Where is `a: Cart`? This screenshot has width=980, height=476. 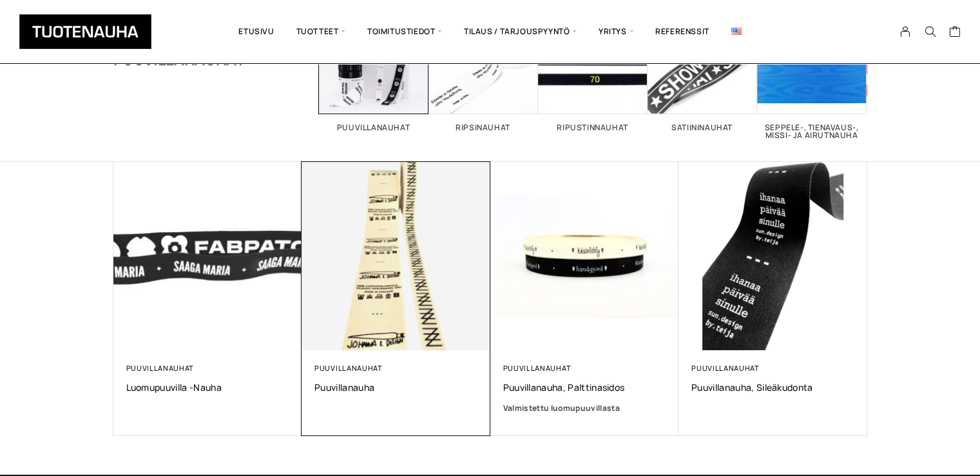
a: Cart is located at coordinates (955, 33).